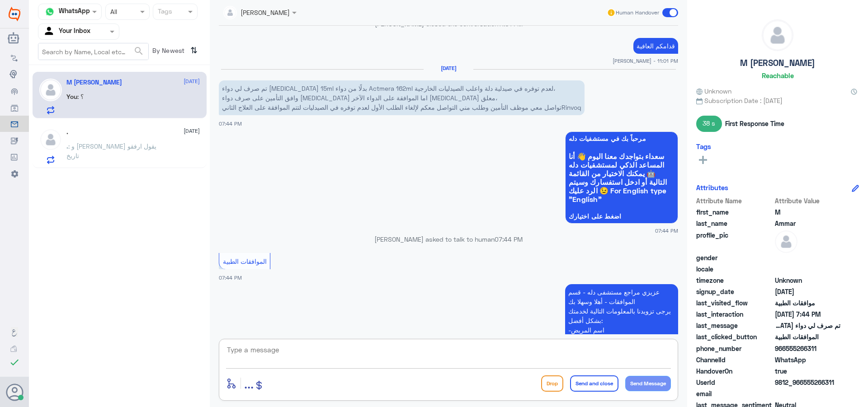  I want to click on img: yourInbox.svg, so click(50, 32).